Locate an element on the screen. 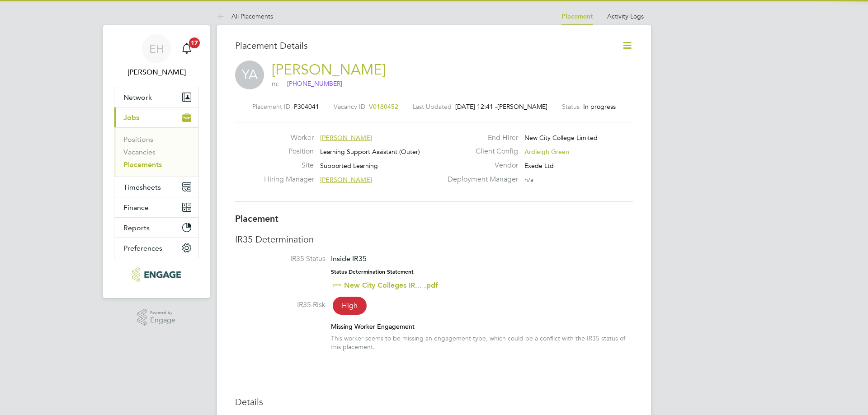 The width and height of the screenshot is (868, 415). span: High is located at coordinates (350, 306).